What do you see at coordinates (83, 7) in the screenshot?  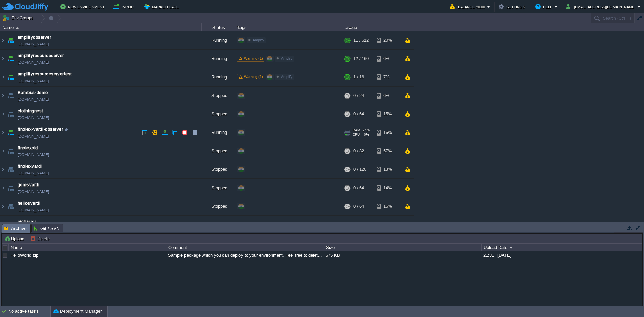 I see `button: New Environment` at bounding box center [83, 7].